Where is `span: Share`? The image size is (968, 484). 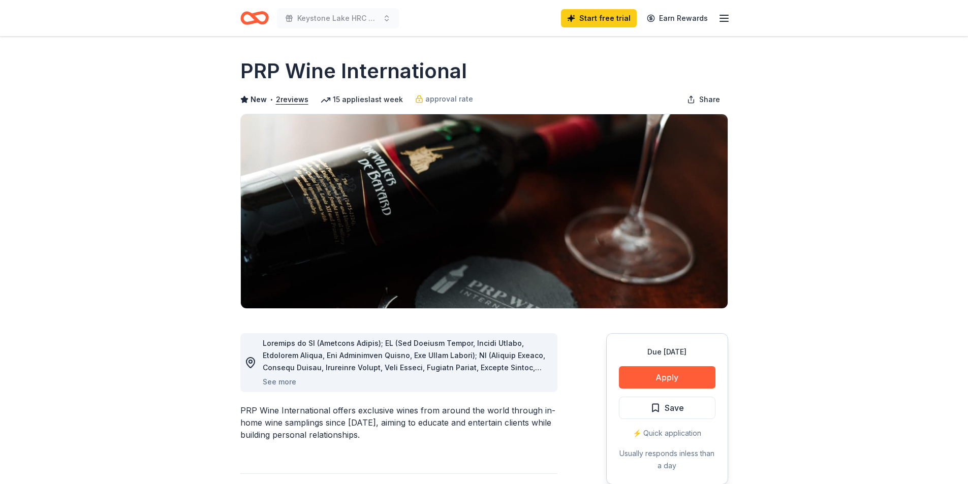
span: Share is located at coordinates (709, 100).